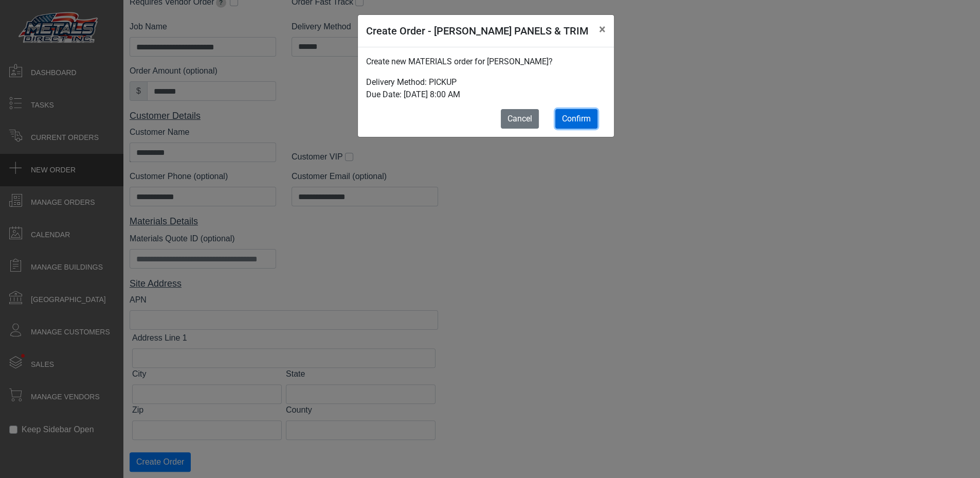  Describe the element at coordinates (602, 29) in the screenshot. I see `button: Close` at that location.